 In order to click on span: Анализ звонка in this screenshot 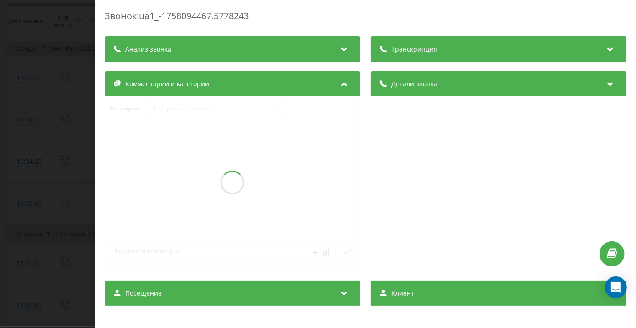, I will do `click(148, 49)`.